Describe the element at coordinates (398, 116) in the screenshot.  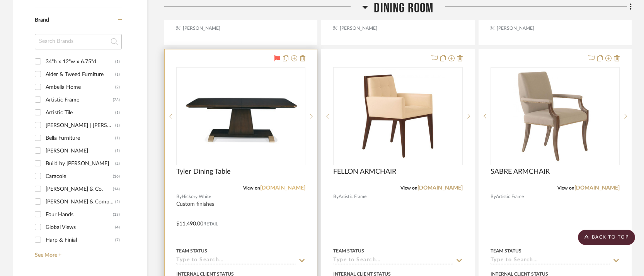
I see `img: FELLON ARMCHAIR` at that location.